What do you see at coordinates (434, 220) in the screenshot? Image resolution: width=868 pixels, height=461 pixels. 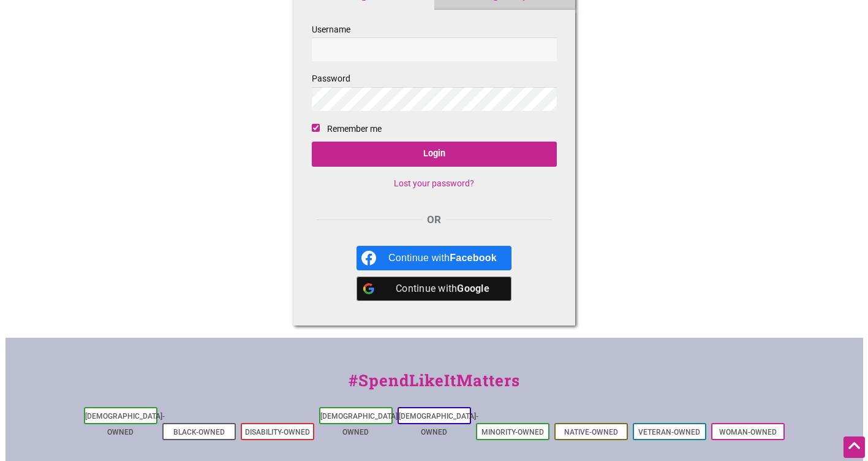 I see `div: OR` at bounding box center [434, 220].